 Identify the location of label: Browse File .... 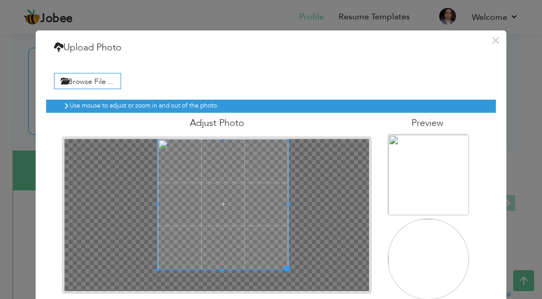
(88, 81).